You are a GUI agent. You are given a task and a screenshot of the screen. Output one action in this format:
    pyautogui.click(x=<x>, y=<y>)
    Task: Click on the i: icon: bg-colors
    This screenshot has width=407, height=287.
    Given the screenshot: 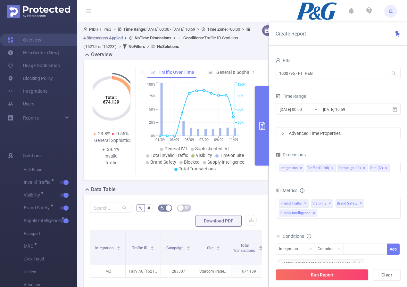 What is the action you would take?
    pyautogui.click(x=162, y=208)
    